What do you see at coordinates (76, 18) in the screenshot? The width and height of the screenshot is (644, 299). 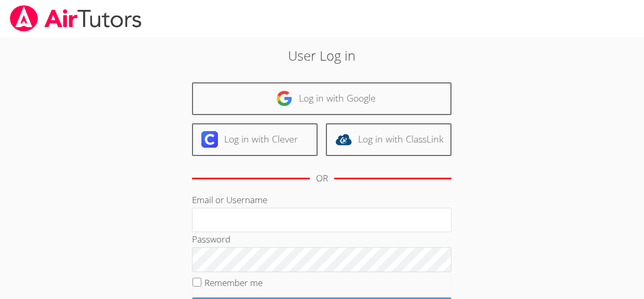 I see `img: airtutors_banner-c4298cdbf04f3fff15de1276eac7730deb9818008684d7c2e4769d2f7ddbe033.png` at bounding box center [76, 18].